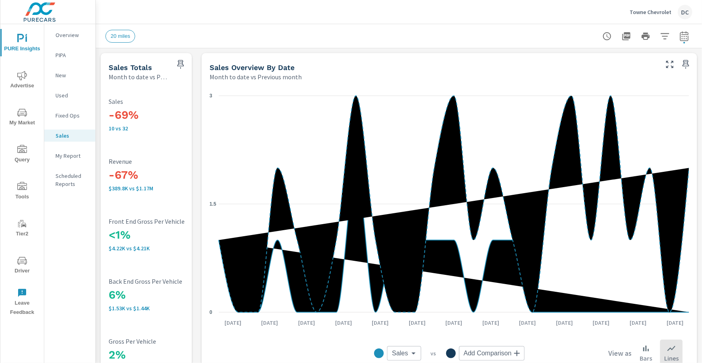 This screenshot has height=363, width=702. What do you see at coordinates (22, 229) in the screenshot?
I see `span: Tier2` at bounding box center [22, 229].